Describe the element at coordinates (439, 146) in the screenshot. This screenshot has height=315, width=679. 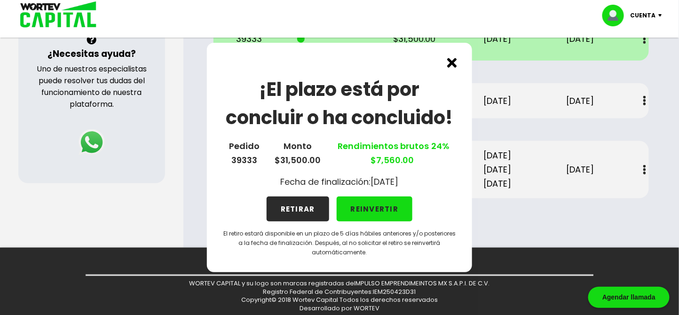
I see `span: 24%` at that location.